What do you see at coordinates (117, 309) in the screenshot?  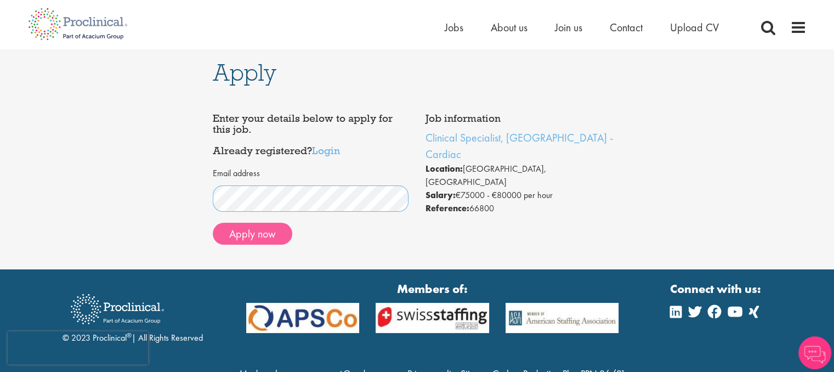 I see `img: Proclinical Recruitment` at bounding box center [117, 309].